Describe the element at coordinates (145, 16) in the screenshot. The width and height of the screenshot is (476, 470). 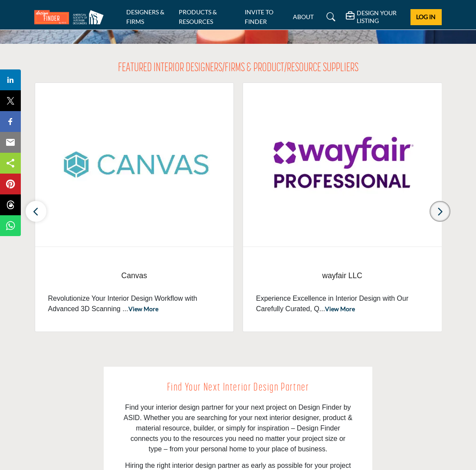
I see `a: DESIGNERS & FIRMS` at that location.